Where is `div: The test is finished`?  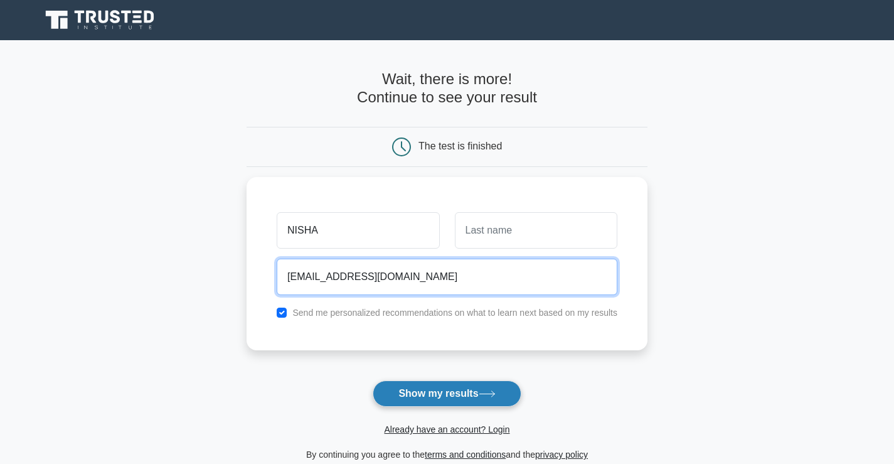
div: The test is finished is located at coordinates (460, 146).